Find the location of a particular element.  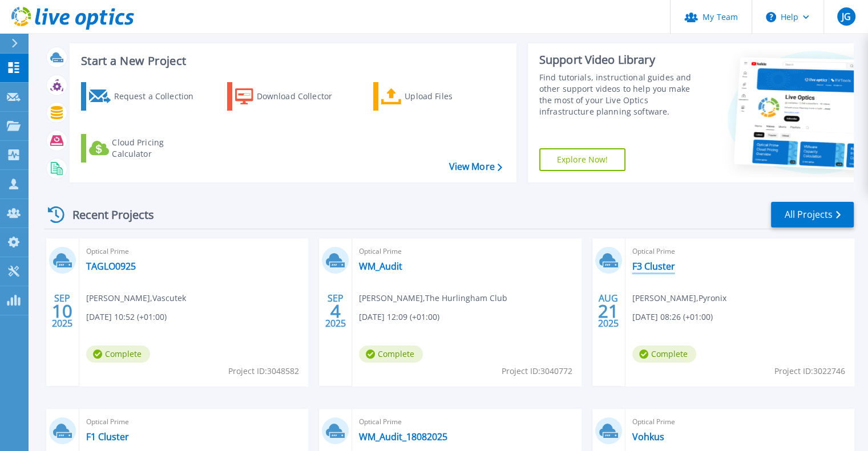

a: All Projects is located at coordinates (813, 214).